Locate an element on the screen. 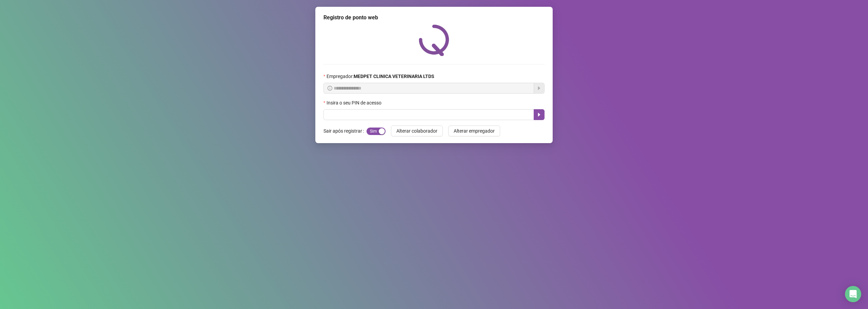 The image size is (868, 309). strong: MEDPET CLINICA VETERINARIA LTDS is located at coordinates (394, 76).